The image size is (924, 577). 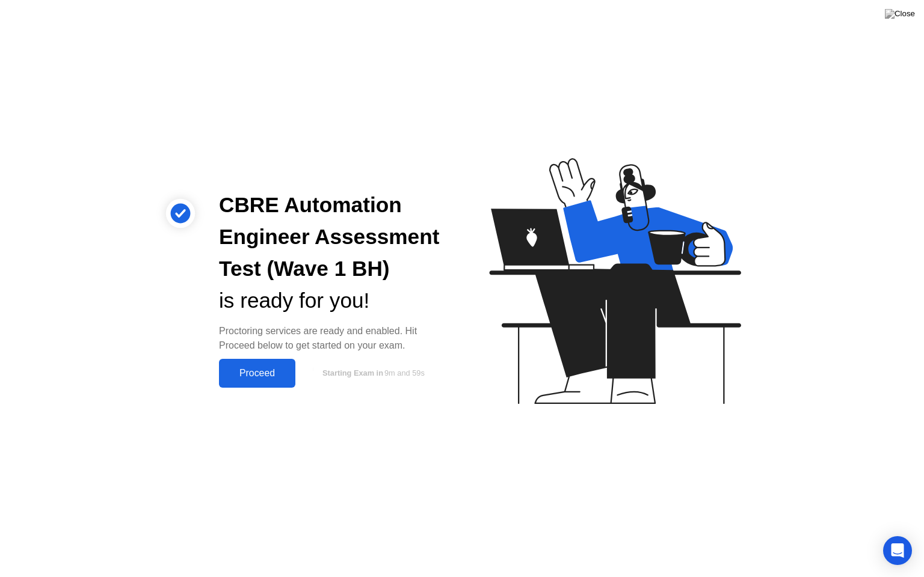 I want to click on div: Proceed, so click(x=257, y=374).